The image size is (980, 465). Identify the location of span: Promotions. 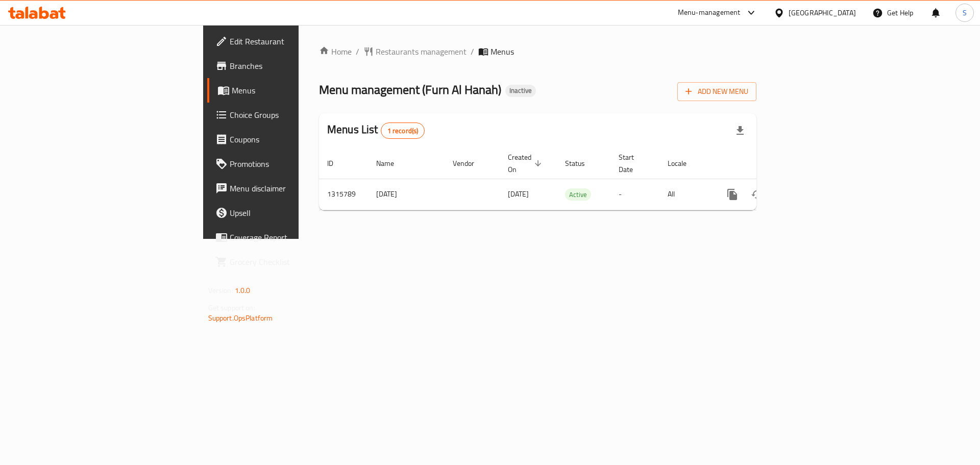
(294, 164).